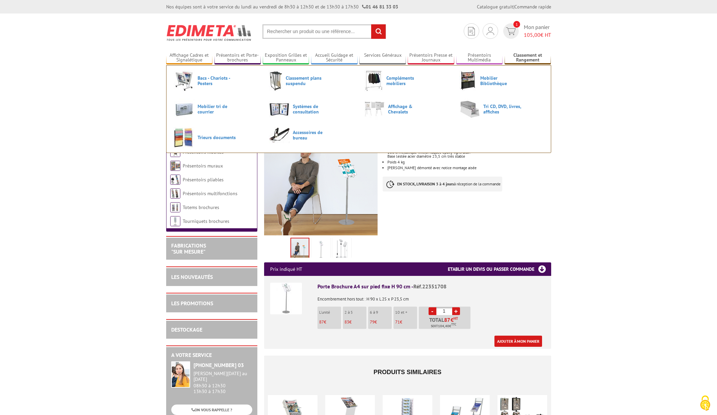 The height and width of the screenshot is (415, 717). Describe the element at coordinates (538, 31) in the screenshot. I see `span: Mon panier` at that location.